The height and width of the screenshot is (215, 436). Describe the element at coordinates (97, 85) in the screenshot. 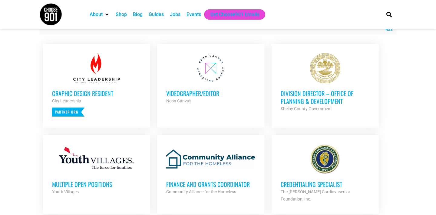

I see `a: Graphic Design Resident City Leadership Partner Org` at that location.